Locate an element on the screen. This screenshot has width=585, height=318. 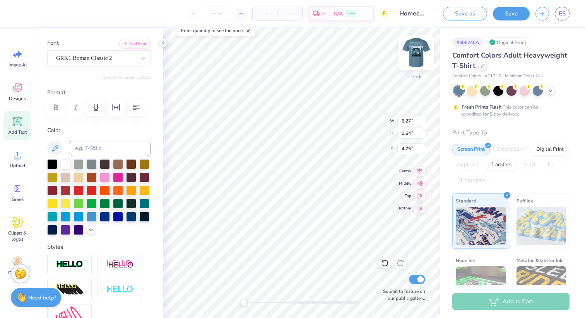
button: Switch to Greek Letters is located at coordinates (126, 77).